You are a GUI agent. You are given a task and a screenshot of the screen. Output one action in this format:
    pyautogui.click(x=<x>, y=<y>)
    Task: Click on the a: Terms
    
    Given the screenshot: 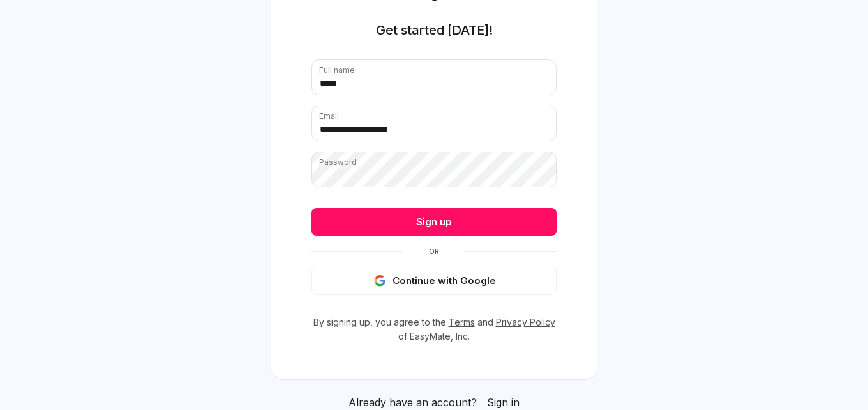 What is the action you would take?
    pyautogui.click(x=461, y=321)
    